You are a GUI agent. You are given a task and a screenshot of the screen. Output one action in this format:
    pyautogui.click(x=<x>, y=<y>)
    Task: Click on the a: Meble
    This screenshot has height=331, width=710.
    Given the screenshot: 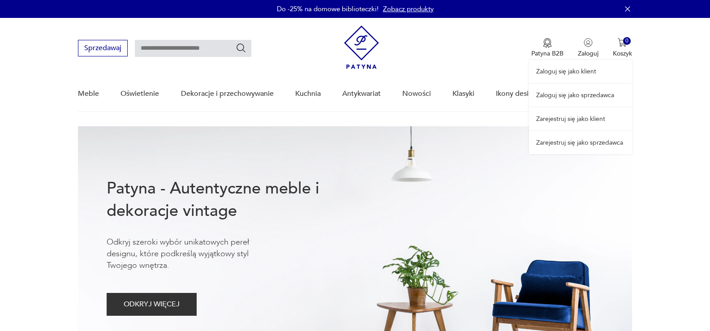 What is the action you would take?
    pyautogui.click(x=88, y=94)
    